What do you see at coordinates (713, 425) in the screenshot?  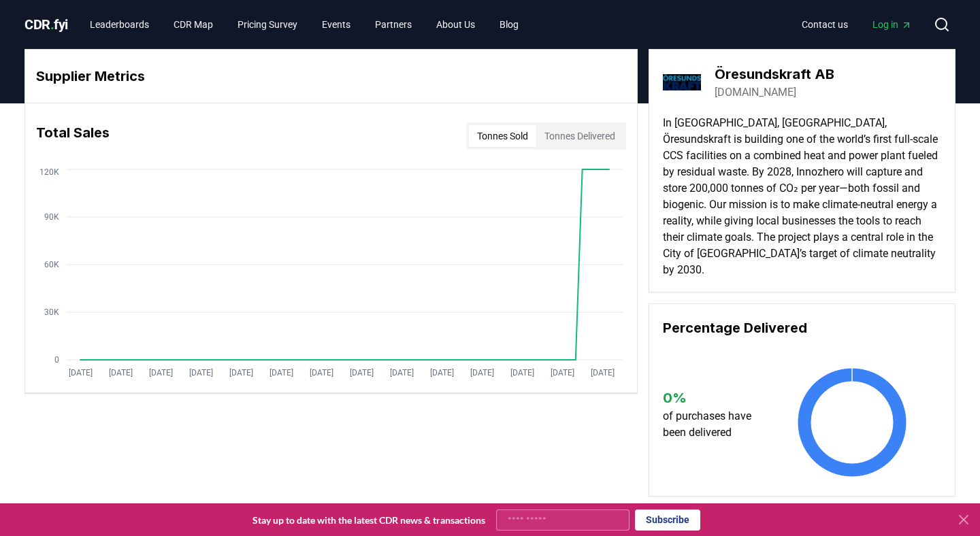 I see `p: of purchases have been delivered` at bounding box center [713, 425].